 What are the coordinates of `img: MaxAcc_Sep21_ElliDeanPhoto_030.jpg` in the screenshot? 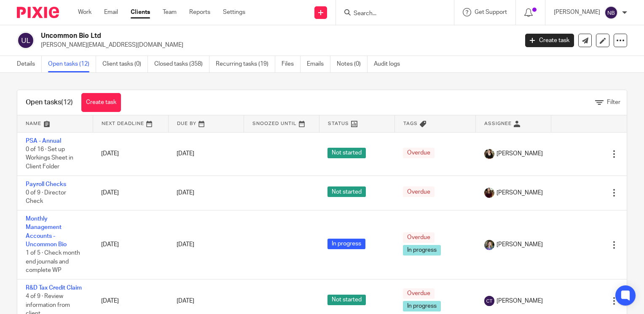 It's located at (489, 193).